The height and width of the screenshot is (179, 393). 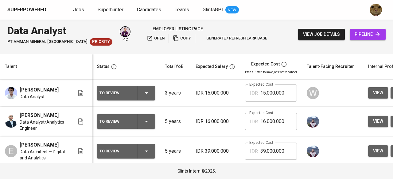 I want to click on span: Jobs, so click(x=79, y=10).